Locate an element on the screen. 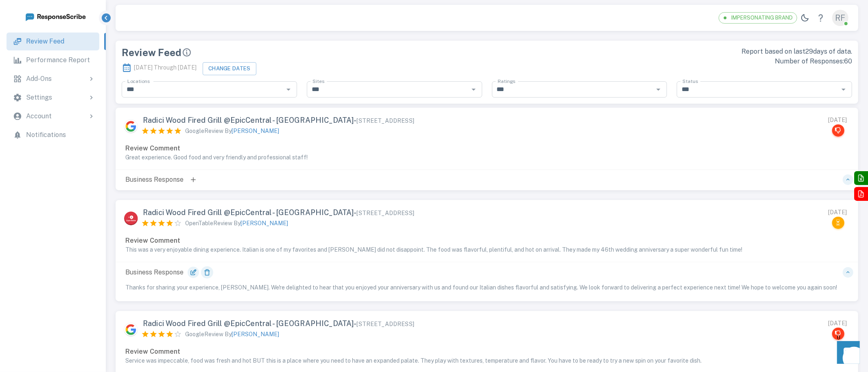 The image size is (868, 372). p: Account is located at coordinates (39, 116).